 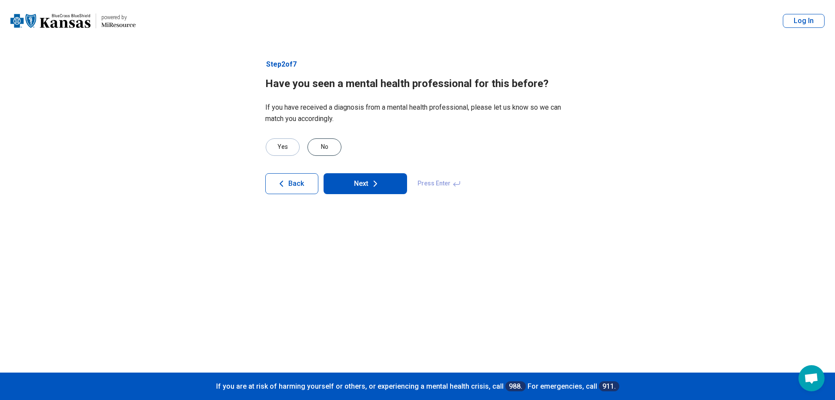 I want to click on button: Log In, so click(x=804, y=21).